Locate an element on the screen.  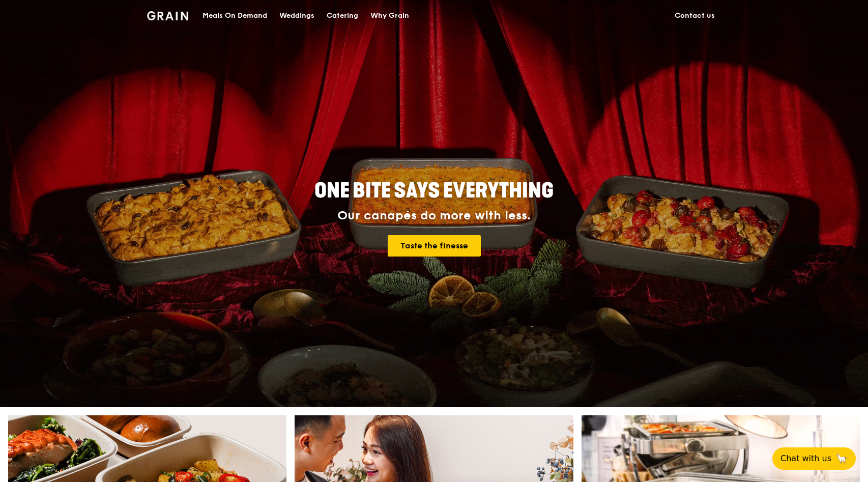
button: Chat with us🦙 is located at coordinates (814, 459).